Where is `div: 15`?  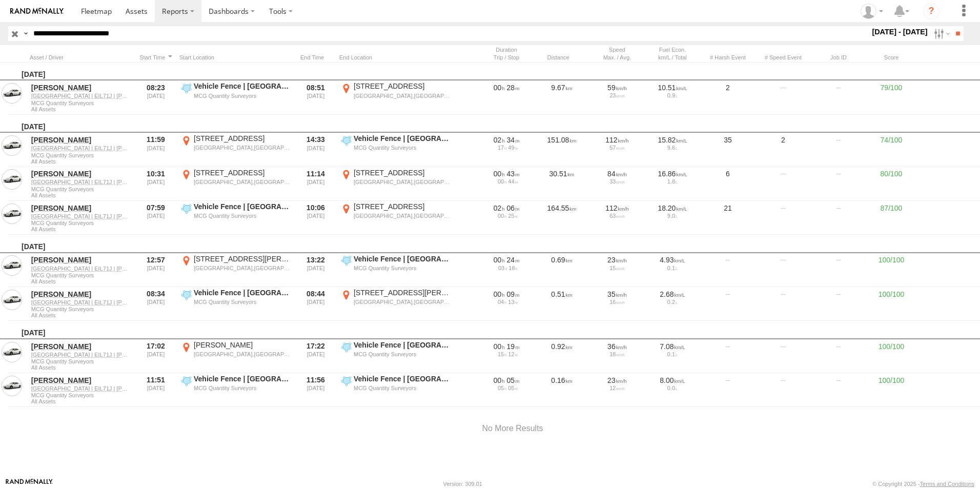
div: 15 is located at coordinates (617, 268).